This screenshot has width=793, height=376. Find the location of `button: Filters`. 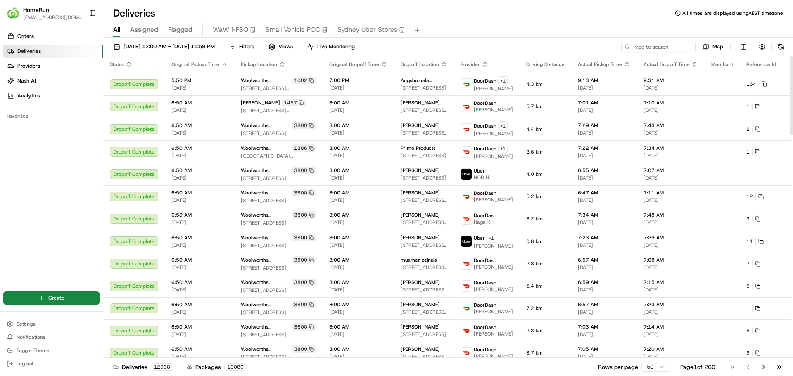

button: Filters is located at coordinates (242, 47).